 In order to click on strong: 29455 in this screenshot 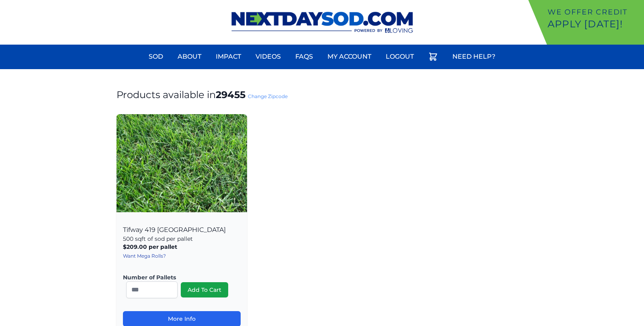, I will do `click(231, 95)`.